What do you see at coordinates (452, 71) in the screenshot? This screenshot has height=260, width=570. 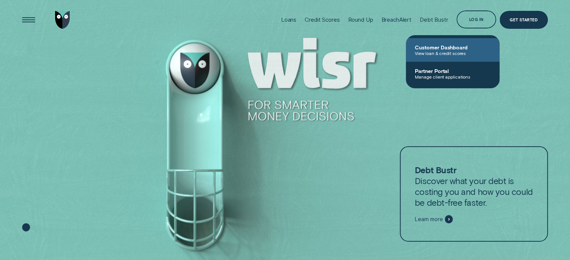 I see `span: Partner Portal` at bounding box center [452, 71].